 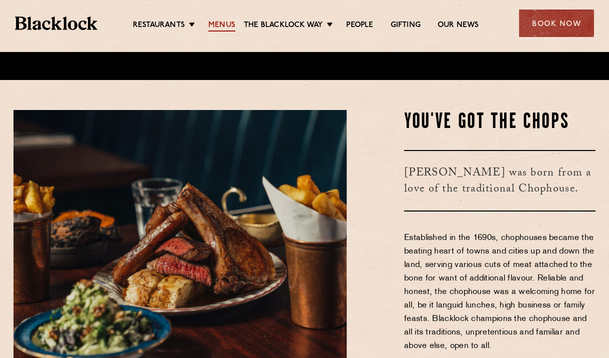 I want to click on img: BL_Textured_Logo-footer-cropped.svg, so click(x=56, y=23).